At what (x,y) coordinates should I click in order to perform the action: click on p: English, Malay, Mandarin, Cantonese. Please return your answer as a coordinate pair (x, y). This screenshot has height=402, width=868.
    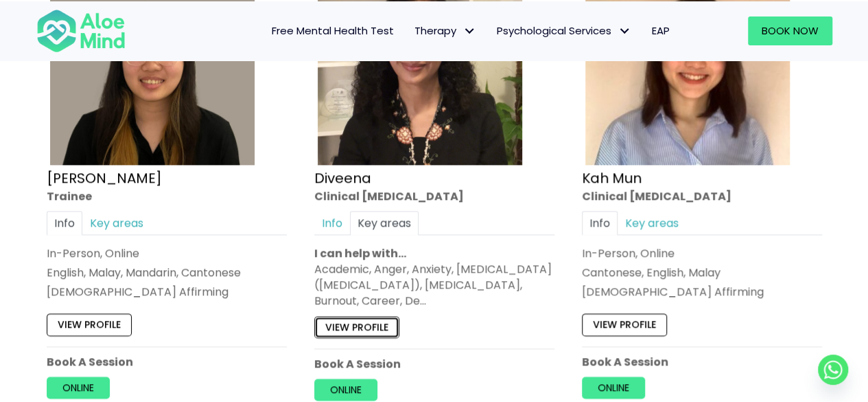
    Looking at the image, I should click on (166, 272).